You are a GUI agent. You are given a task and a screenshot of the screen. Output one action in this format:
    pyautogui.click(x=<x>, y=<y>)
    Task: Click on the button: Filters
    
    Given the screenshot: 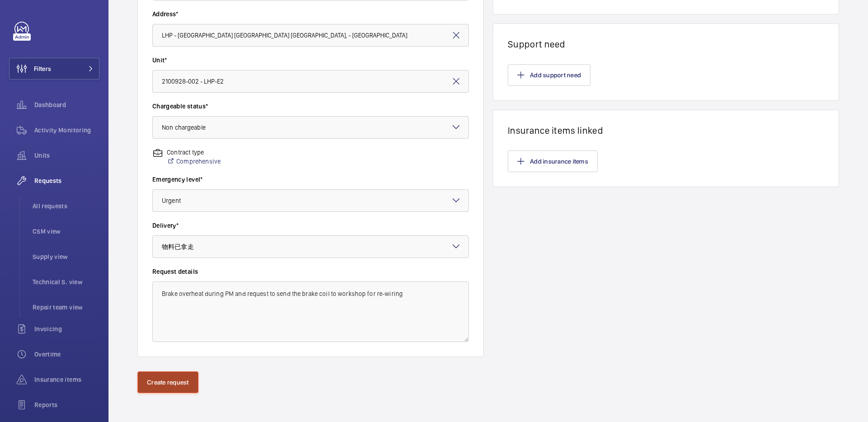 What is the action you would take?
    pyautogui.click(x=54, y=69)
    